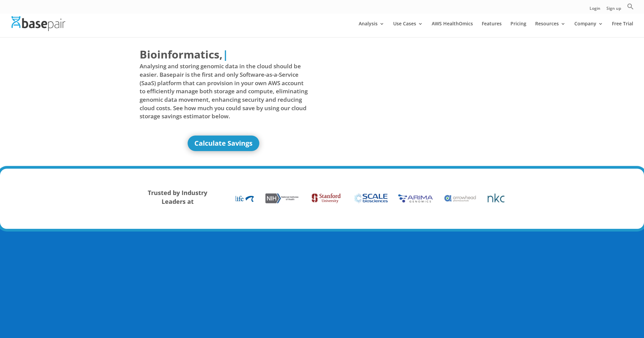  Describe the element at coordinates (224, 91) in the screenshot. I see `span: Analysing and storing genomic data in the cloud should be easier. Basepair is the first and only ...` at that location.